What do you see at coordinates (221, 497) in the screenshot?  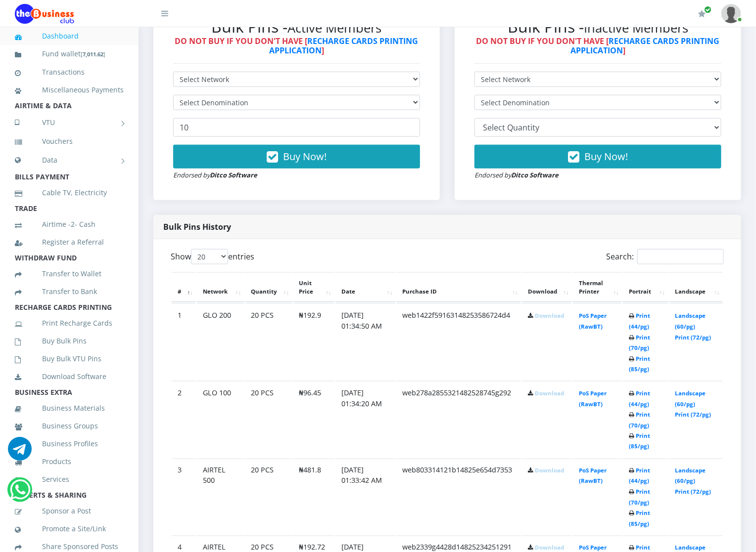 I see `td: AIRTEL 500` at bounding box center [221, 497].